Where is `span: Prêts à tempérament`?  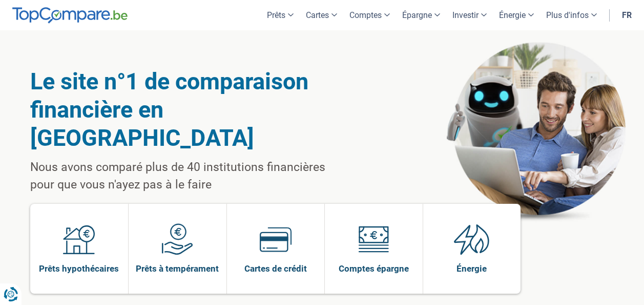
span: Prêts à tempérament is located at coordinates (177, 268).